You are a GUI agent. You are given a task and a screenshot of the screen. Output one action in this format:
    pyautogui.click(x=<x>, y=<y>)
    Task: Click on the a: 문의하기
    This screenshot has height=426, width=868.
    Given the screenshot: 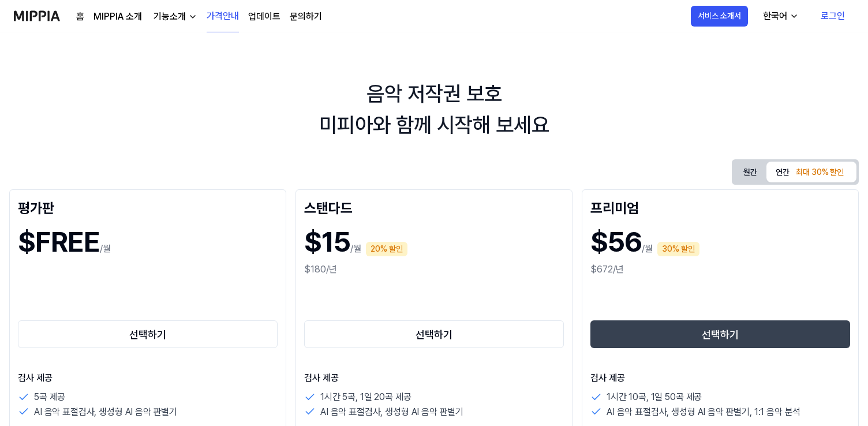 What is the action you would take?
    pyautogui.click(x=306, y=17)
    